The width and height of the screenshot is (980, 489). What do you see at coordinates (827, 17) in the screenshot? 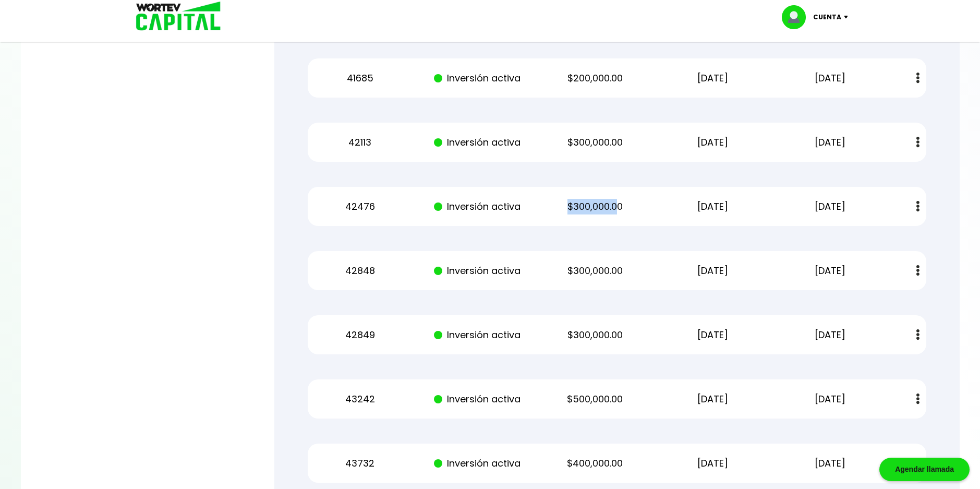
I see `p: Cuenta` at bounding box center [827, 17].